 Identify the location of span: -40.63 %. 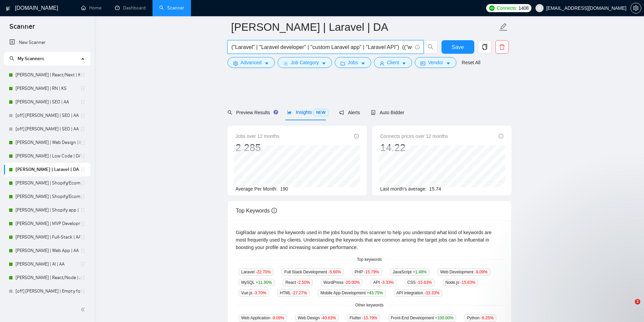
(328, 318).